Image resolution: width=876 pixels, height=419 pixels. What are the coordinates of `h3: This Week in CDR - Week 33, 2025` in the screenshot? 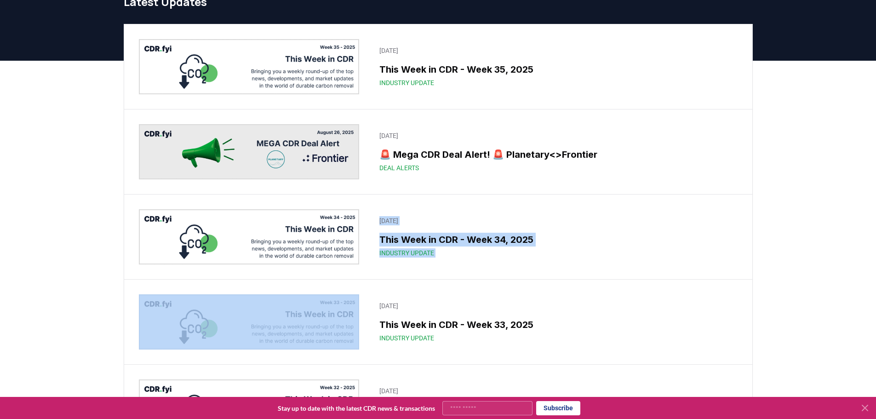 It's located at (556, 325).